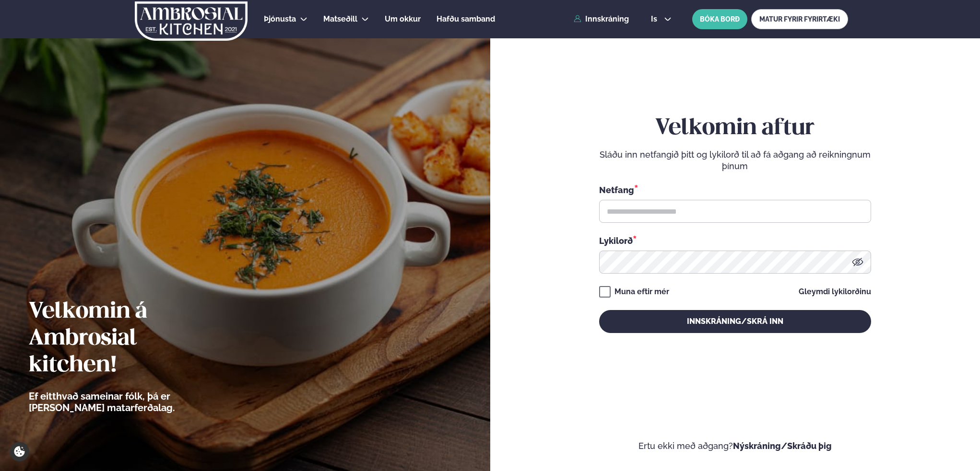  I want to click on a: Cookie settings, so click(19, 451).